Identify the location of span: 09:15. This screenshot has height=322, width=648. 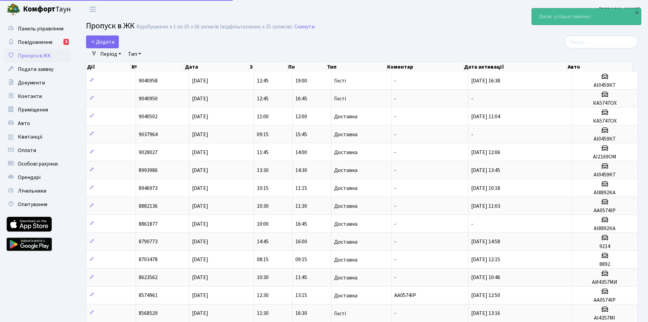
(301, 259).